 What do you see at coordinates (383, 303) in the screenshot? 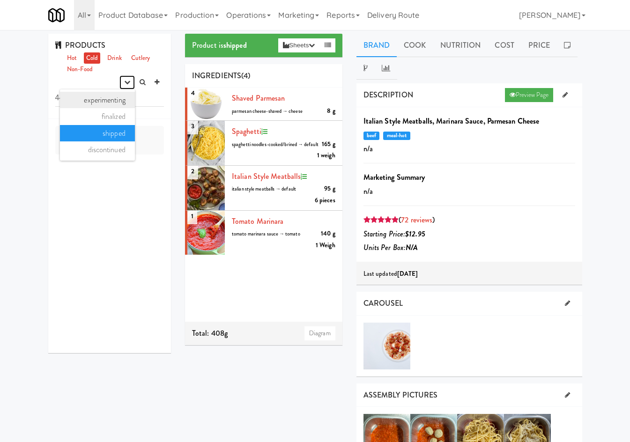
I see `span: CAROUSEL` at bounding box center [383, 303].